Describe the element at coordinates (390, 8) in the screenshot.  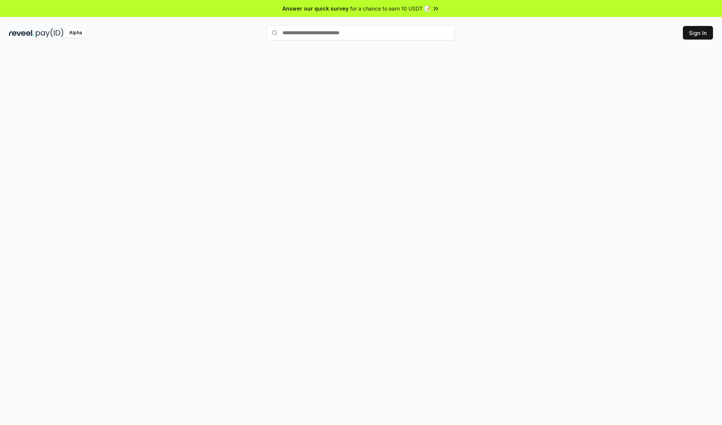
I see `span: for a chance to earn 10 USDT 📝` at that location.